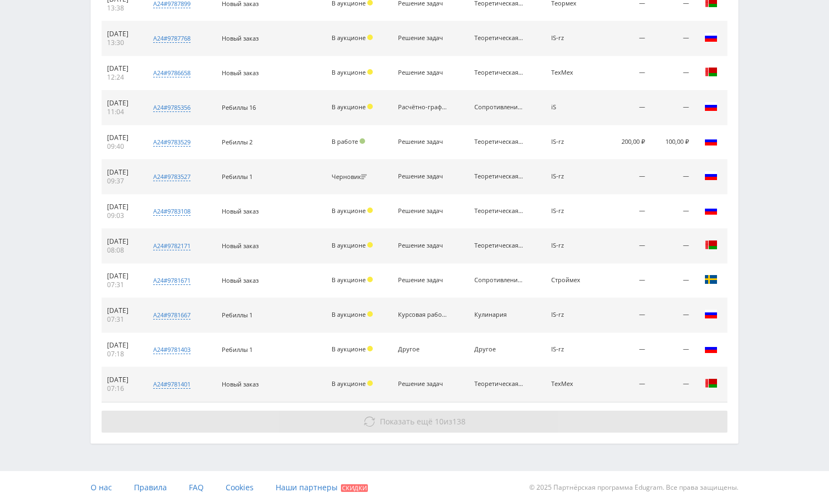  Describe the element at coordinates (172, 38) in the screenshot. I see `div: a24#9787768` at that location.